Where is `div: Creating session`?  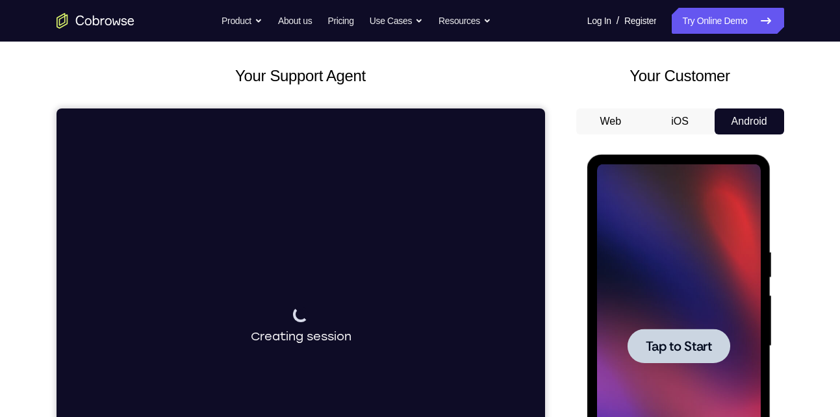 div: Creating session is located at coordinates (244, 218).